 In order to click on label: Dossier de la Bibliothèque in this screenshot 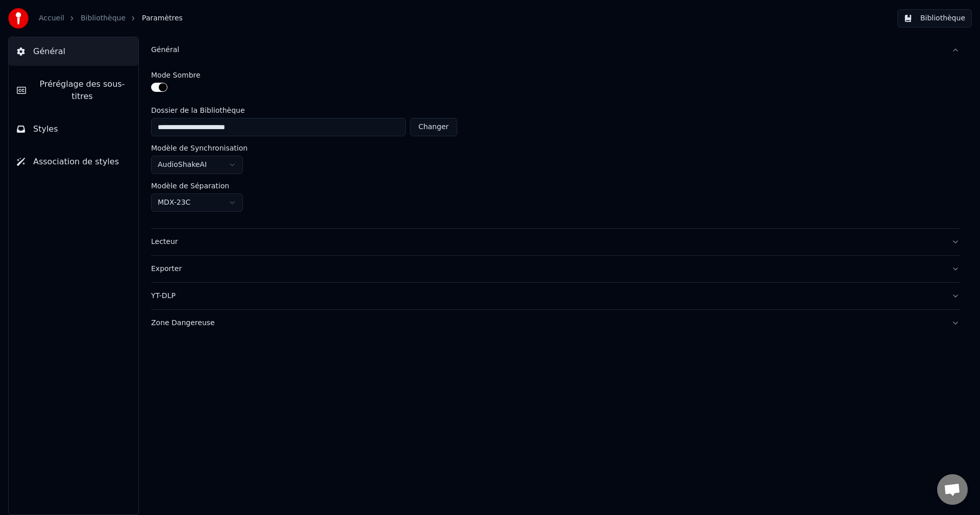, I will do `click(304, 111)`.